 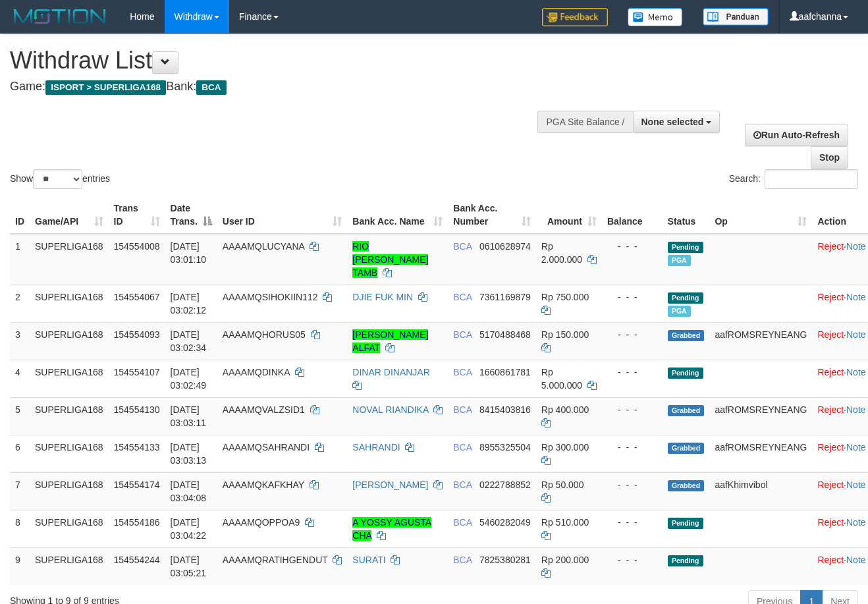 I want to click on h4: Game: Bank:, so click(x=288, y=87).